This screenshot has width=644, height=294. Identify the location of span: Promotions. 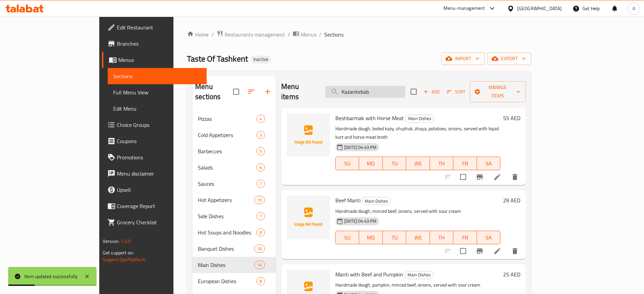
(159, 157).